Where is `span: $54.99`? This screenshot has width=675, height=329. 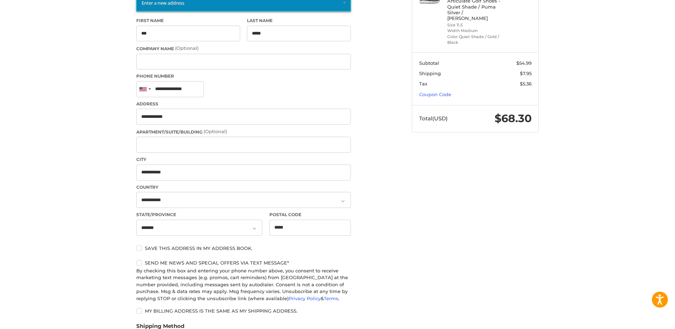 span: $54.99 is located at coordinates (523, 63).